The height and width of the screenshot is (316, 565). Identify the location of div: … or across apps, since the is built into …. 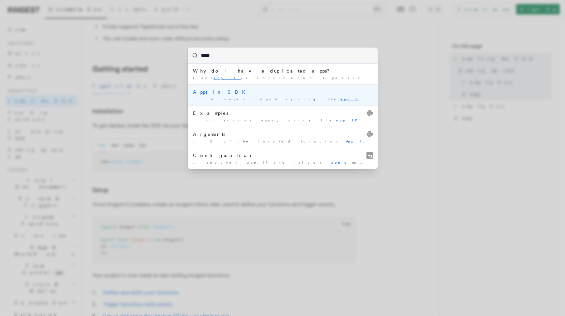
(283, 120).